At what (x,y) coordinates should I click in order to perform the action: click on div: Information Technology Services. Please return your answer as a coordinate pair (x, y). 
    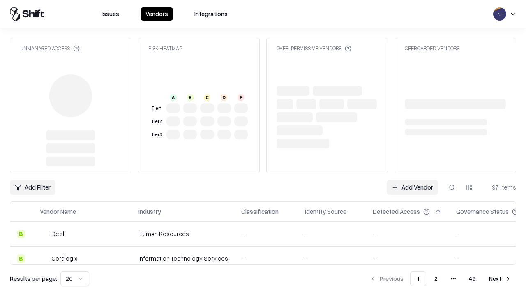
    Looking at the image, I should click on (183, 258).